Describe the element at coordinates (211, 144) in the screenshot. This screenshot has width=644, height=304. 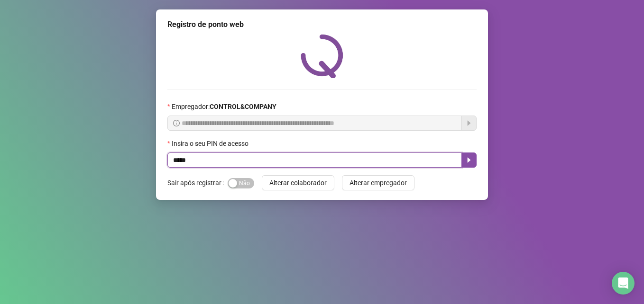
I see `label: Insira o seu PIN de acesso` at that location.